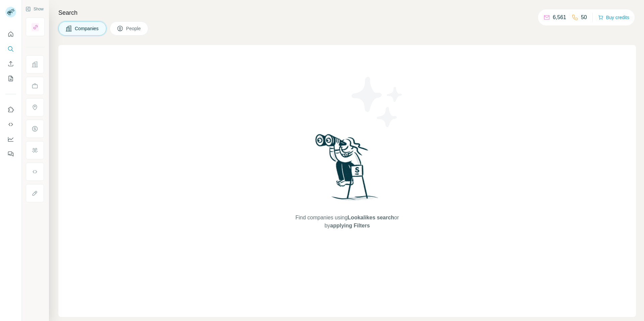  What do you see at coordinates (377, 102) in the screenshot?
I see `img: Surfe Illustration - Stars` at bounding box center [377, 102].